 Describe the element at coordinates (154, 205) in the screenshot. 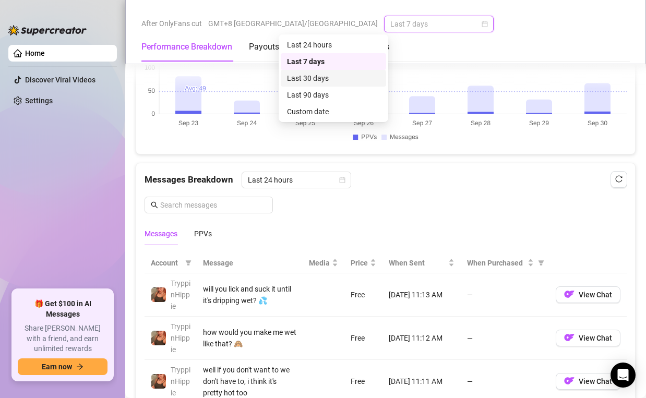

I see `span: search` at that location.